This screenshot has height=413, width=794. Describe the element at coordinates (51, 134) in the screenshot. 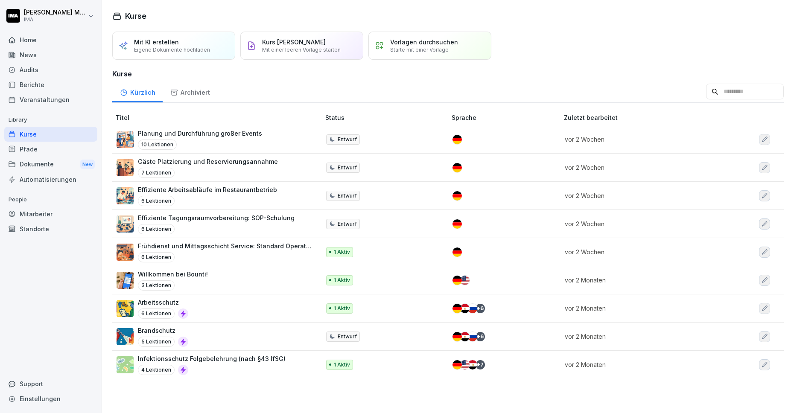

I see `div: Kurse` at that location.